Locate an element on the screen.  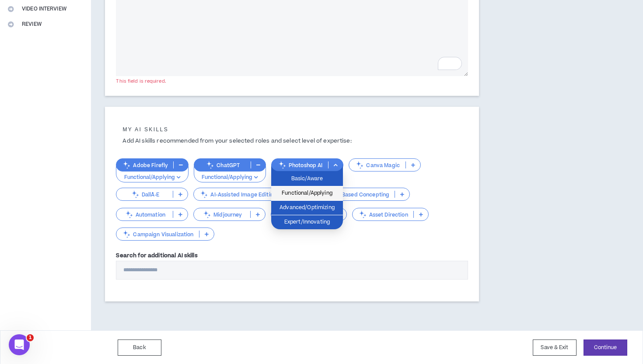
button: Back is located at coordinates (140, 347).